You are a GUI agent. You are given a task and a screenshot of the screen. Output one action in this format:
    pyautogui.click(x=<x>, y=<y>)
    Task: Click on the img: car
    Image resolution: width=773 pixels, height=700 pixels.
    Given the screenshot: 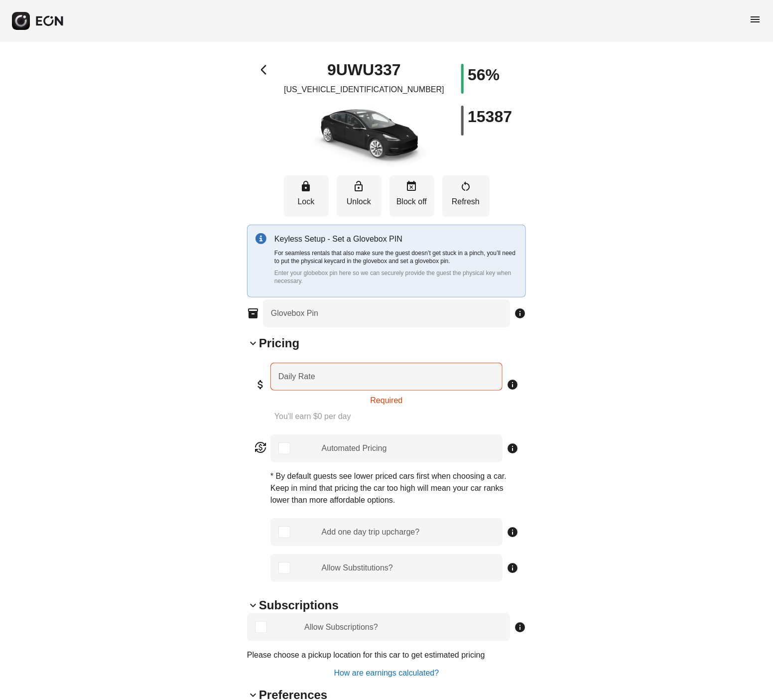 What is the action you would take?
    pyautogui.click(x=364, y=135)
    